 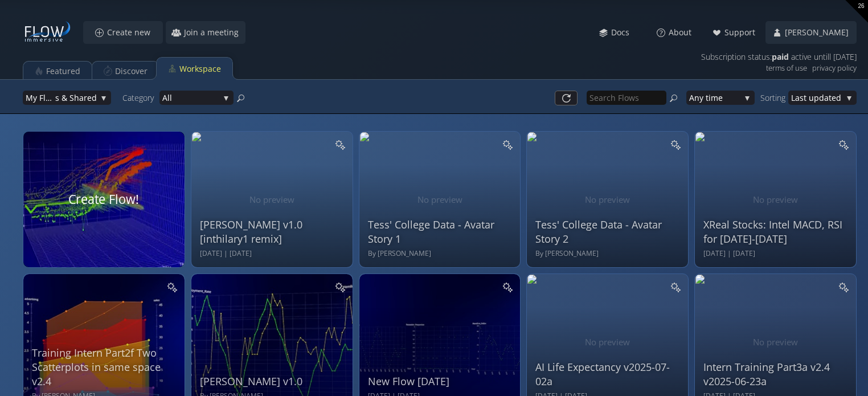 I want to click on a: terms of use, so click(x=787, y=68).